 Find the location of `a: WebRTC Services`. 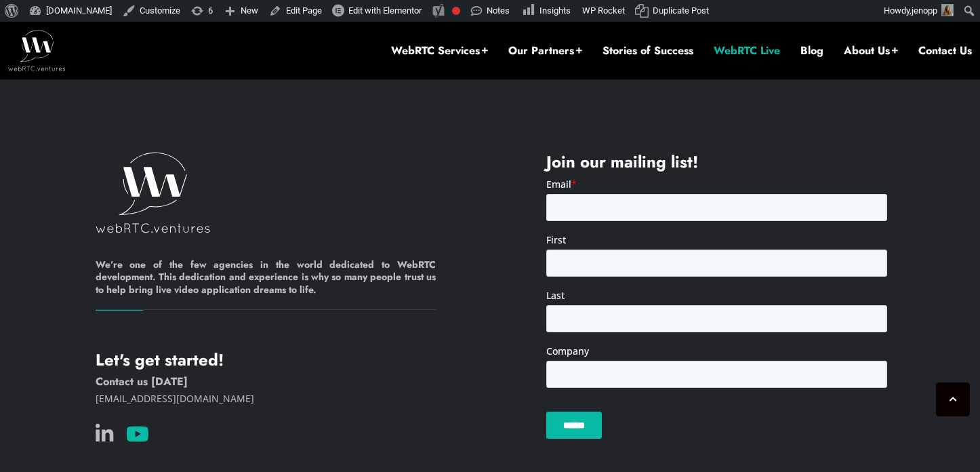

a: WebRTC Services is located at coordinates (439, 51).